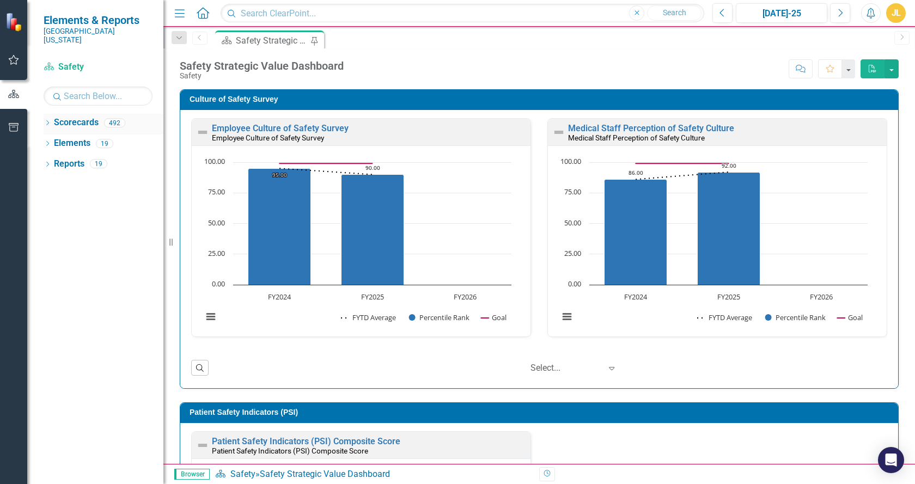 The width and height of the screenshot is (915, 484). Describe the element at coordinates (114, 123) in the screenshot. I see `div: 492` at that location.